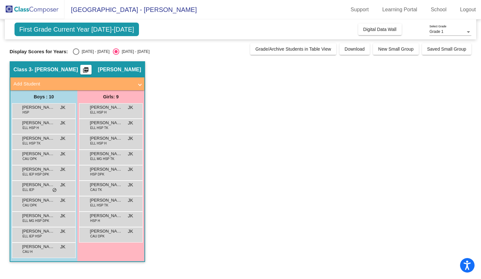 The width and height of the screenshot is (481, 279). I want to click on span: ELL MG HSP DPK, so click(36, 221).